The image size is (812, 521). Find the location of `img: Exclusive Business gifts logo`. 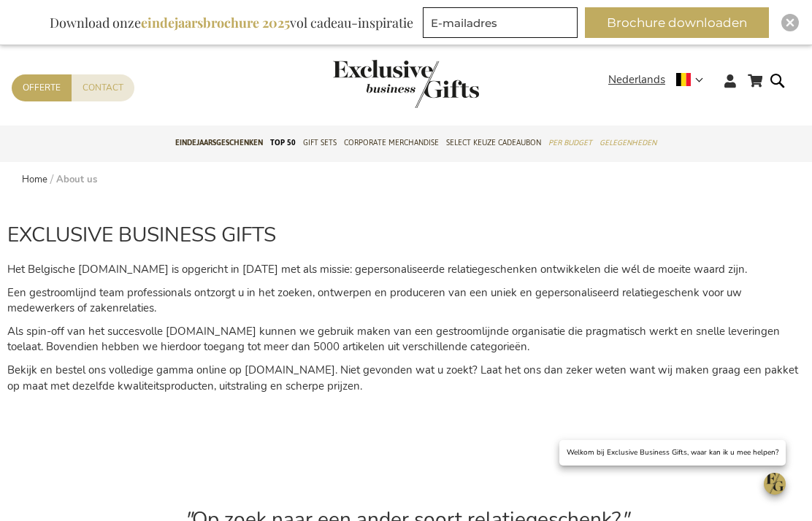

img: Exclusive Business gifts logo is located at coordinates (406, 84).